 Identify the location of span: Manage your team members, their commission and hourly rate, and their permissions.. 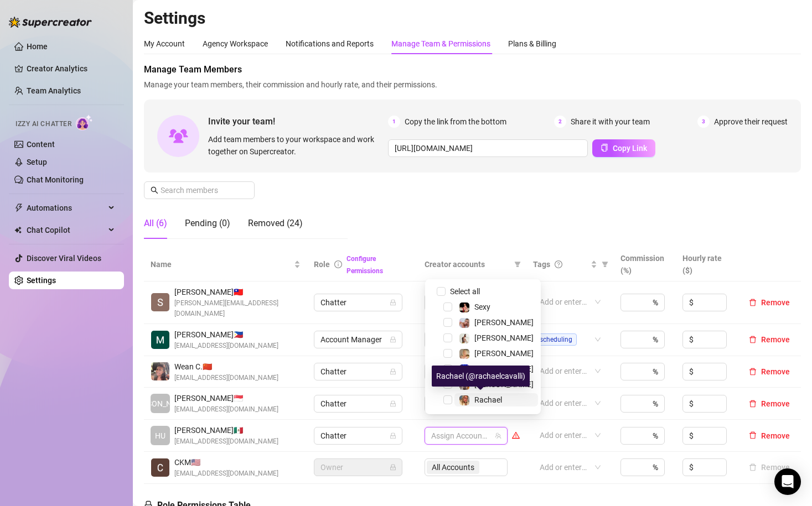
(472, 84).